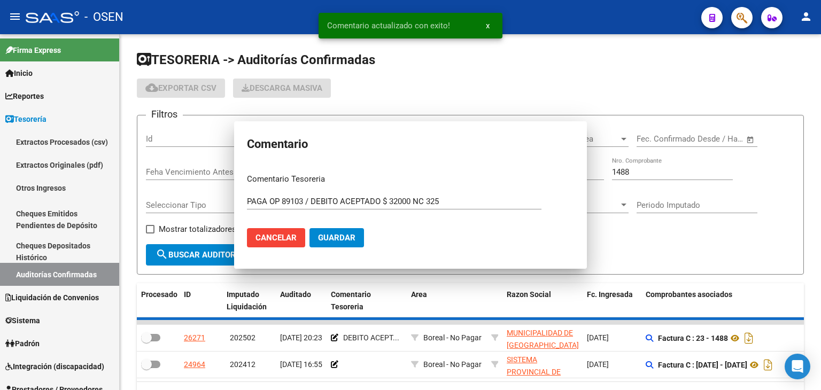 The image size is (821, 390). What do you see at coordinates (158, 301) in the screenshot?
I see `datatable-header-cell: Procesado` at bounding box center [158, 301].